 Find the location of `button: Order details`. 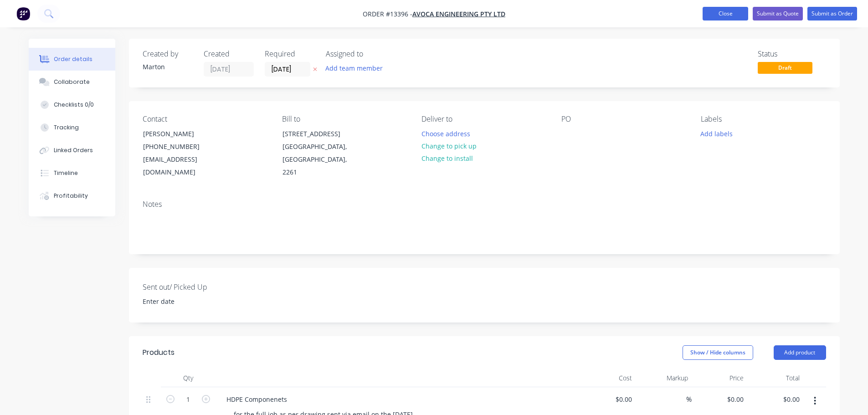

button: Order details is located at coordinates (72, 59).